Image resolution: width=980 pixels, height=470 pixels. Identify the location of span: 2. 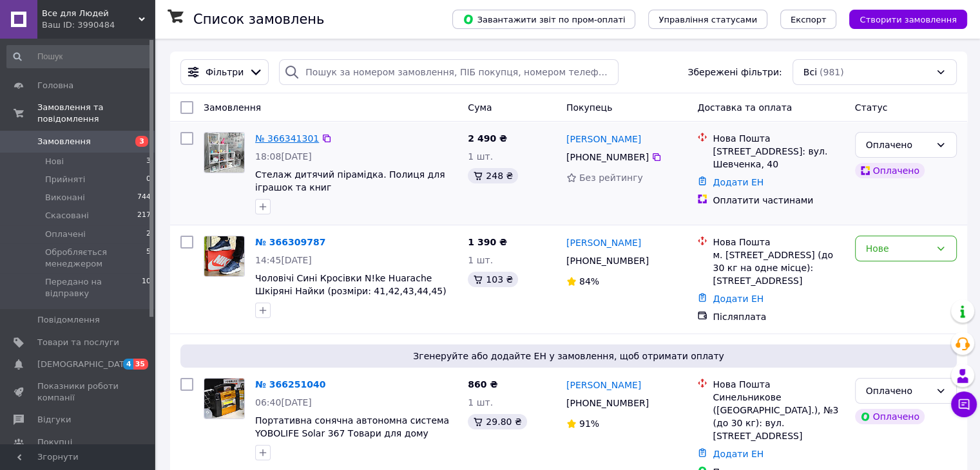
(148, 235).